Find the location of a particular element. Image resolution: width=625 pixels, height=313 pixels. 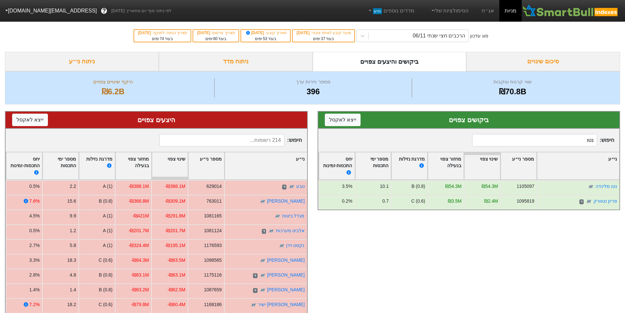

div: -₪79.8M is located at coordinates (140, 304).